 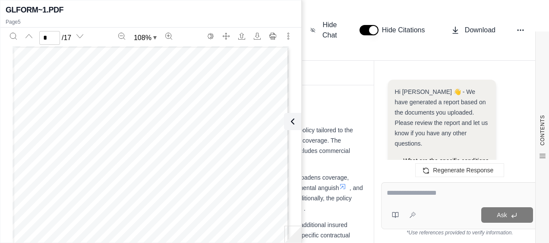 What do you see at coordinates (242, 36) in the screenshot?
I see `button: Open file` at bounding box center [242, 36].